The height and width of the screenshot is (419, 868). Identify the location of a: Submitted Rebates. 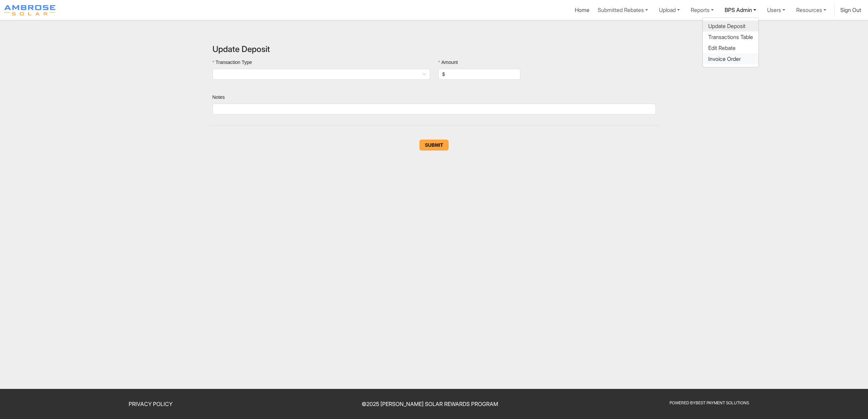
(623, 10).